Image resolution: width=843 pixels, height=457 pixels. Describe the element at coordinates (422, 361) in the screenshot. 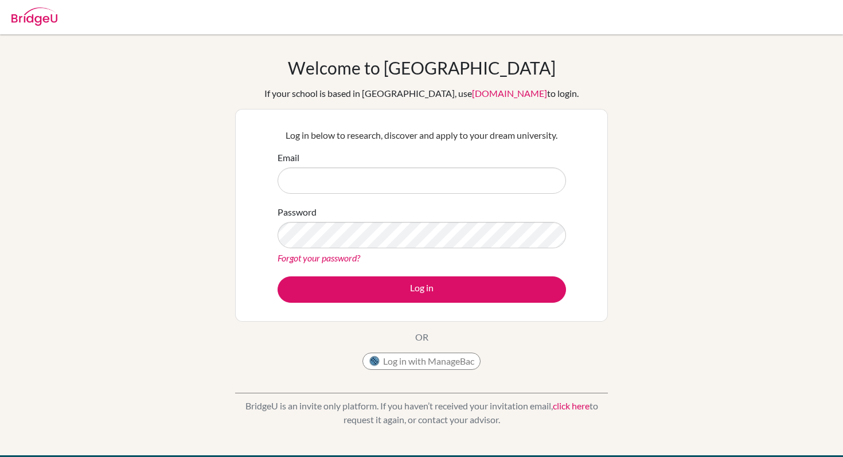

I see `button: Log in with ManageBac` at that location.